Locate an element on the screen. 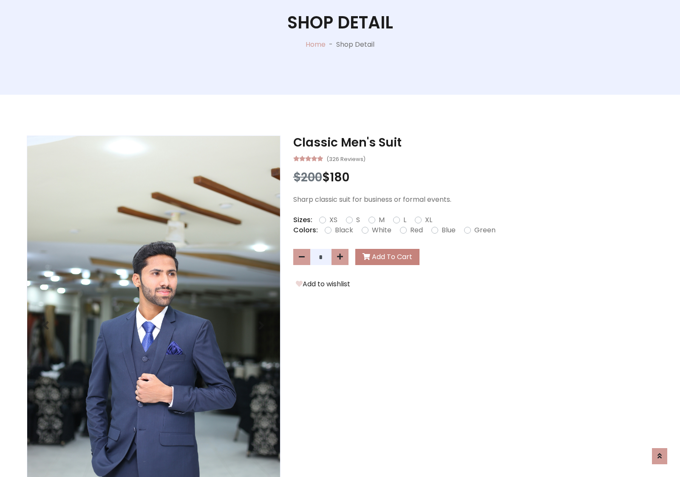  button: Add To Cart is located at coordinates (387, 257).